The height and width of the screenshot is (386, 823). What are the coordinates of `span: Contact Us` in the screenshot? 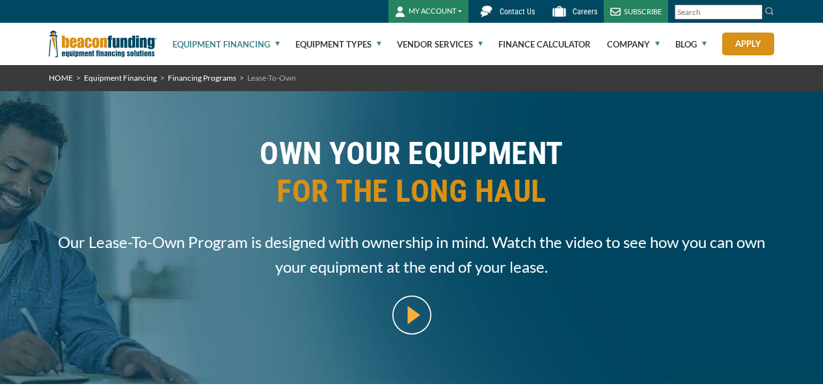 It's located at (517, 12).